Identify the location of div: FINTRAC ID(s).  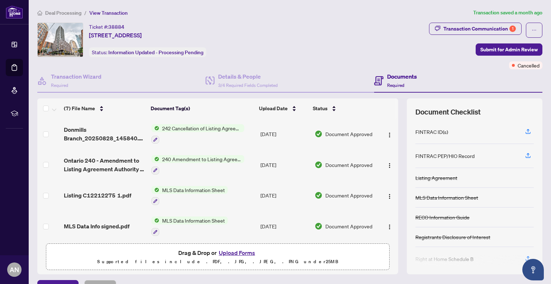
(432, 132).